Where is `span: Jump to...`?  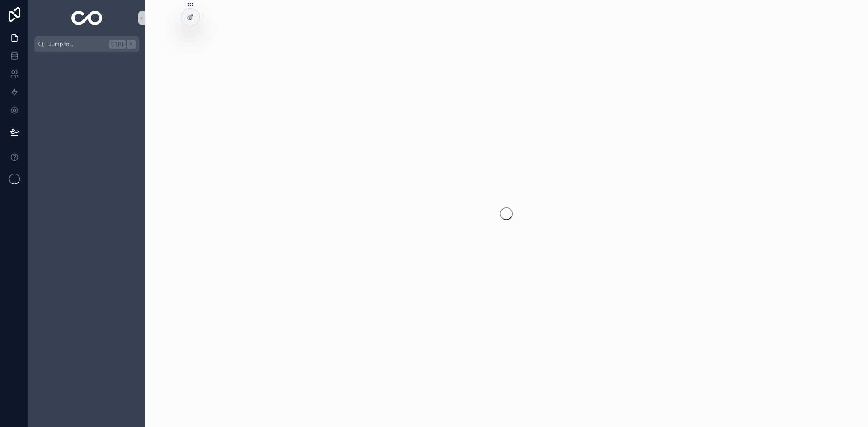
span: Jump to... is located at coordinates (77, 44).